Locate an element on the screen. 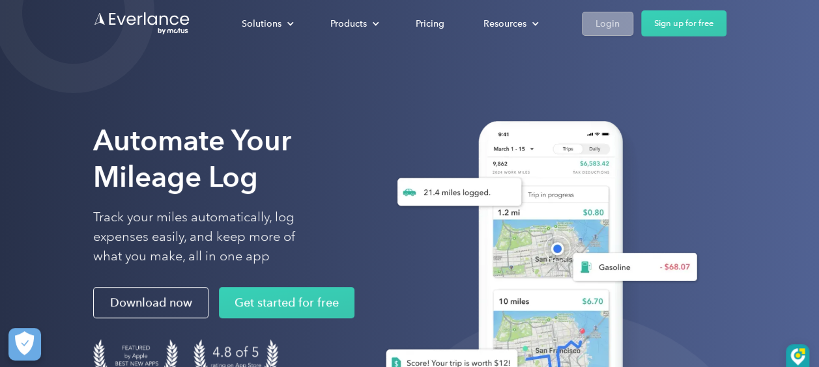 The image size is (819, 367). a: Pricing is located at coordinates (430, 23).